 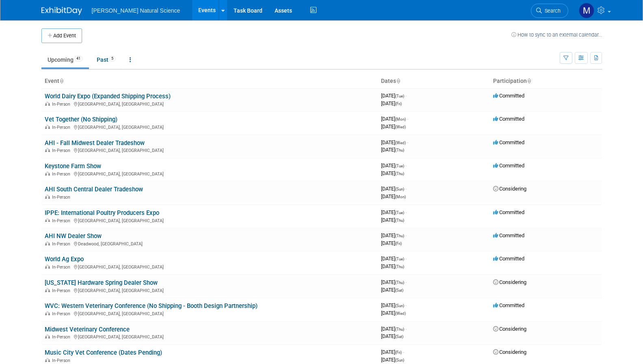 What do you see at coordinates (94, 189) in the screenshot?
I see `a: AHI South Central Dealer Tradeshow` at bounding box center [94, 189].